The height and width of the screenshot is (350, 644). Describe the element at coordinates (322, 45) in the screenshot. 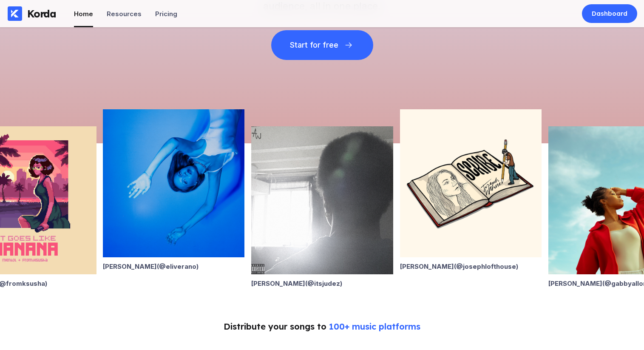

I see `button: Start for free` at that location.